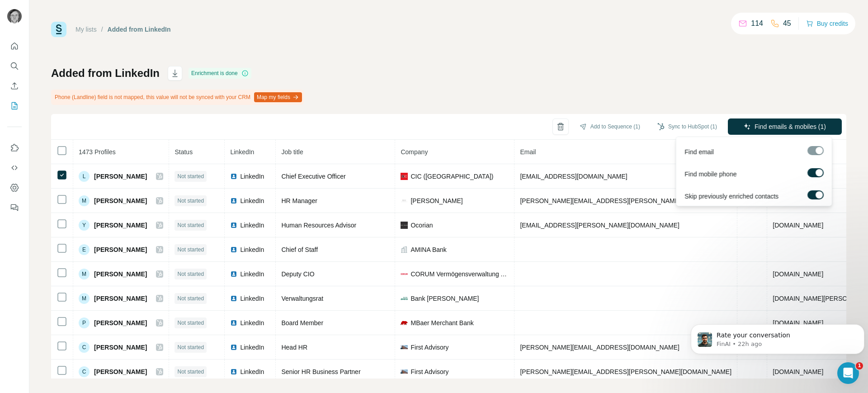 Image resolution: width=868 pixels, height=393 pixels. What do you see at coordinates (757, 23) in the screenshot?
I see `p: 114` at bounding box center [757, 23].